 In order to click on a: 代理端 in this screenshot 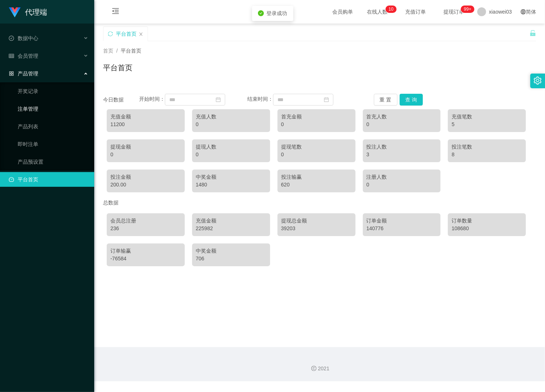, I will do `click(28, 12)`.